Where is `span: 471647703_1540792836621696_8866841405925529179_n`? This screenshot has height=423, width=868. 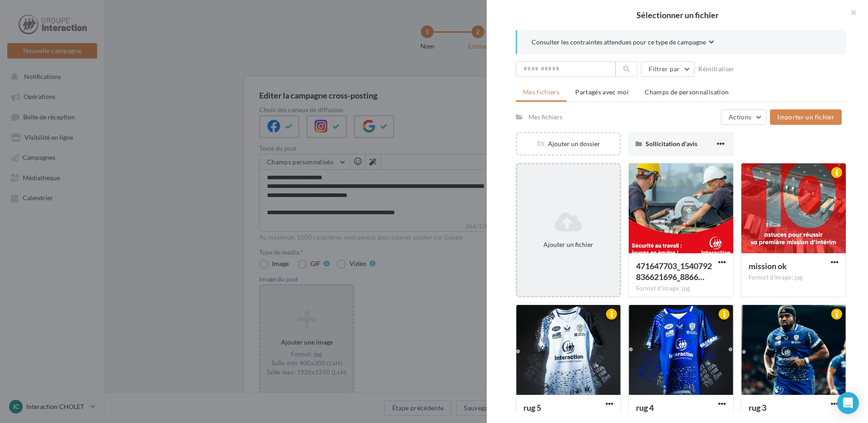 span: 471647703_1540792836621696_8866841405925529179_n is located at coordinates (674, 272).